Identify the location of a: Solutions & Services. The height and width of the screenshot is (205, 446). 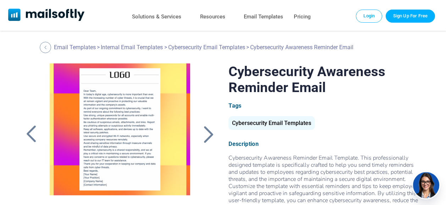
(156, 17).